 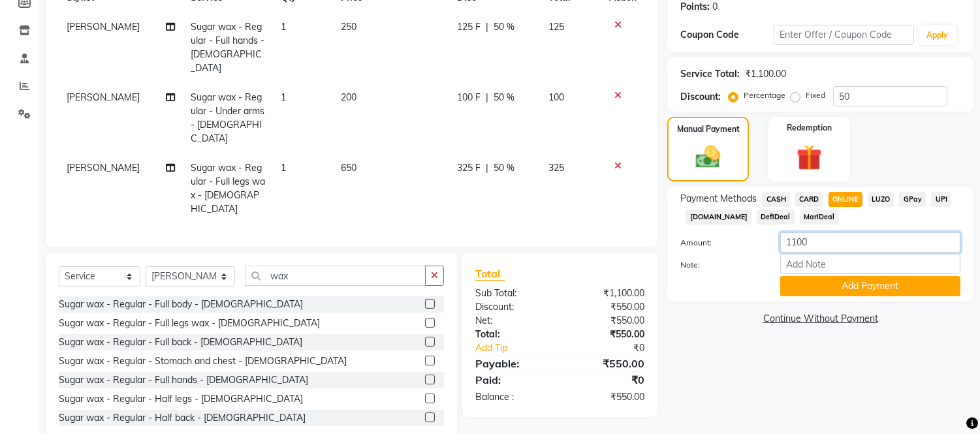 I want to click on label: Redemption, so click(x=809, y=128).